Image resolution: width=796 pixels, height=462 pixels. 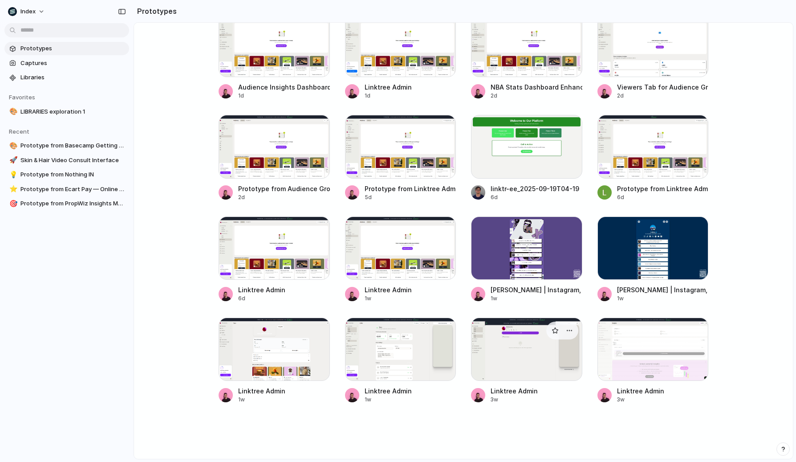 I want to click on button: Index, so click(x=27, y=12).